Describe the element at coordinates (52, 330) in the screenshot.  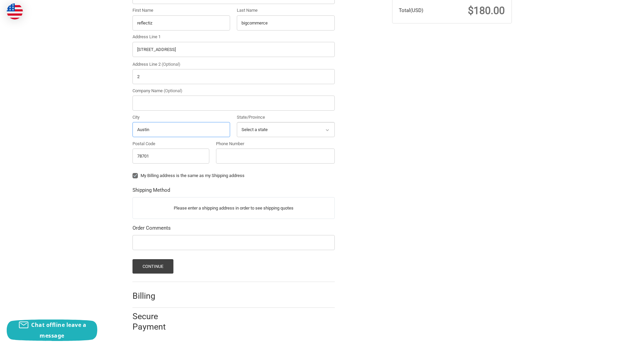
I see `button: Chat offline leave a message` at that location.